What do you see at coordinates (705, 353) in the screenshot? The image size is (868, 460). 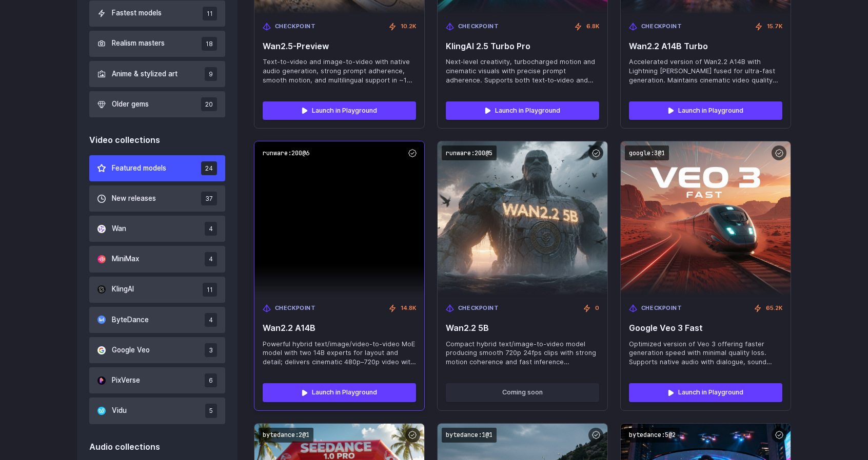 I see `span: Optimized version of Veo 3 offering faster generation speed with minimal quality loss. Supports n...` at bounding box center [705, 353].